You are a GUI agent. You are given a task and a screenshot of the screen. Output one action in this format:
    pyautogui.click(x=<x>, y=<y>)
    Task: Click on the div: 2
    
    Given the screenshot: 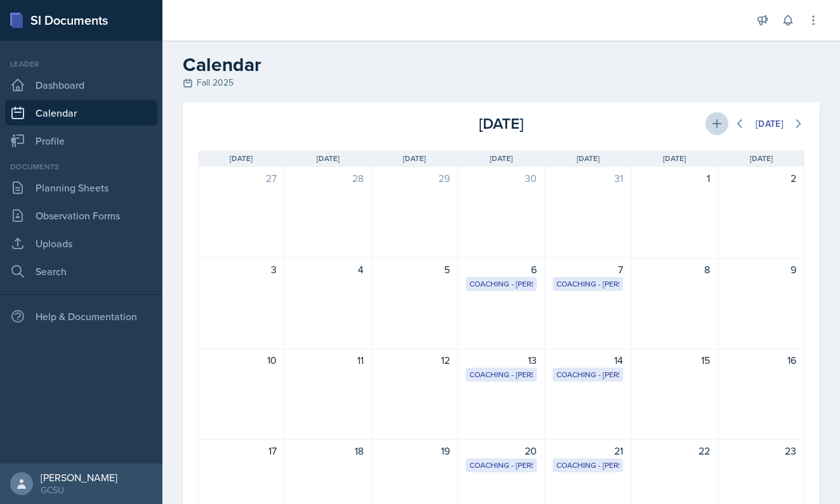 What is the action you would take?
    pyautogui.click(x=761, y=178)
    